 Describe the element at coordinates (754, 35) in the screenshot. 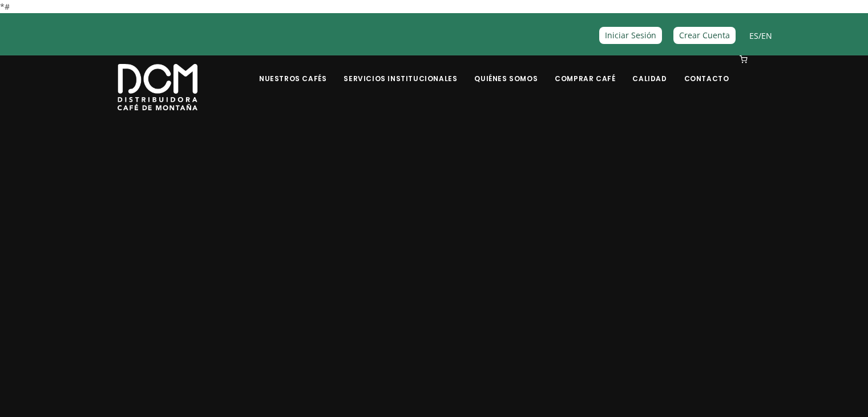

I see `a: ES` at that location.